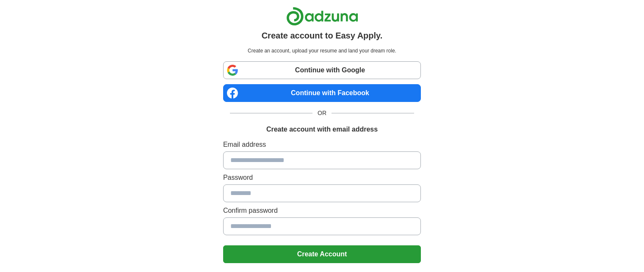 The height and width of the screenshot is (272, 644). Describe the element at coordinates (322, 35) in the screenshot. I see `h1: Create account to Easy Apply.` at that location.